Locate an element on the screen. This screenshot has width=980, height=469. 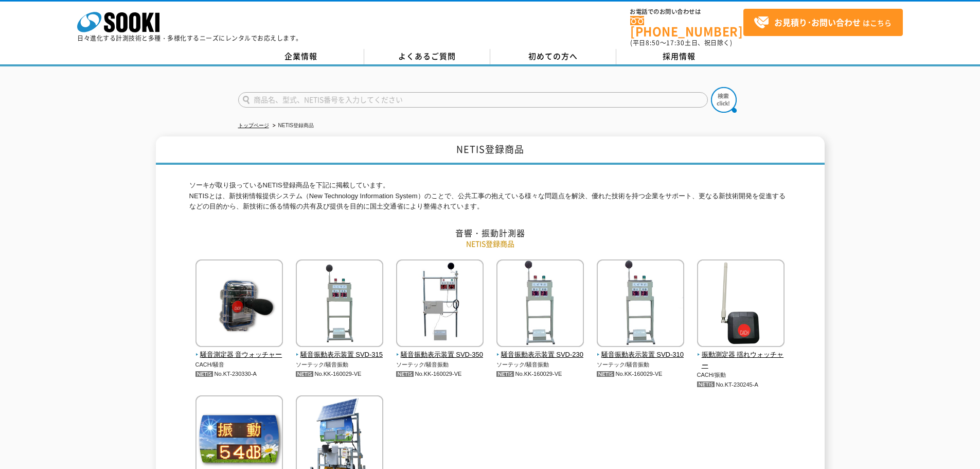
a: よくあるご質問 is located at coordinates (427, 57).